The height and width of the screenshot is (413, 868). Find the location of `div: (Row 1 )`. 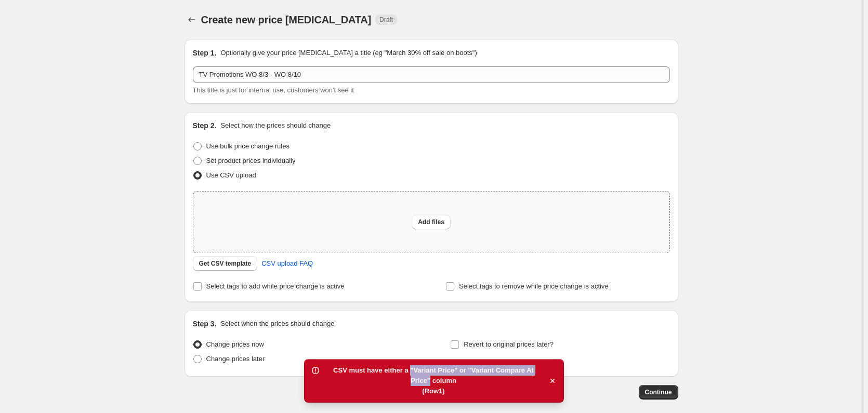

div: (Row 1 ) is located at coordinates (434, 392).